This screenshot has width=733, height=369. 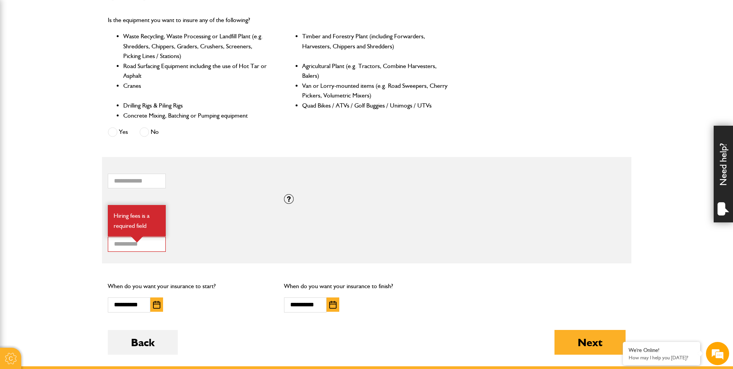 I want to click on li: Quad Bikes / ATVs / Golf Buggies / Unimogs / UTVs, so click(x=375, y=105).